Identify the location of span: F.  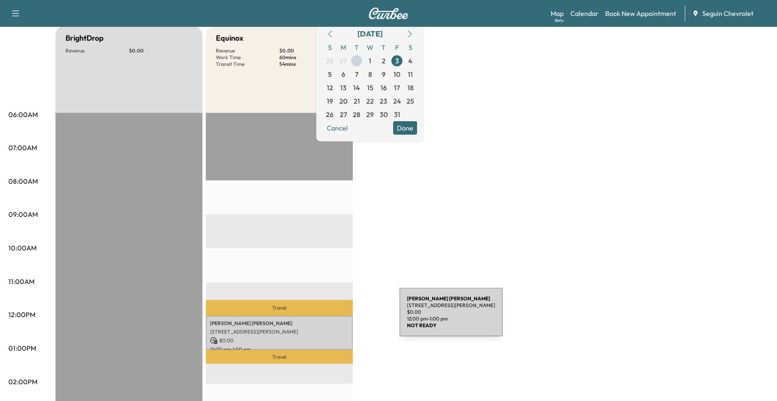
(397, 47).